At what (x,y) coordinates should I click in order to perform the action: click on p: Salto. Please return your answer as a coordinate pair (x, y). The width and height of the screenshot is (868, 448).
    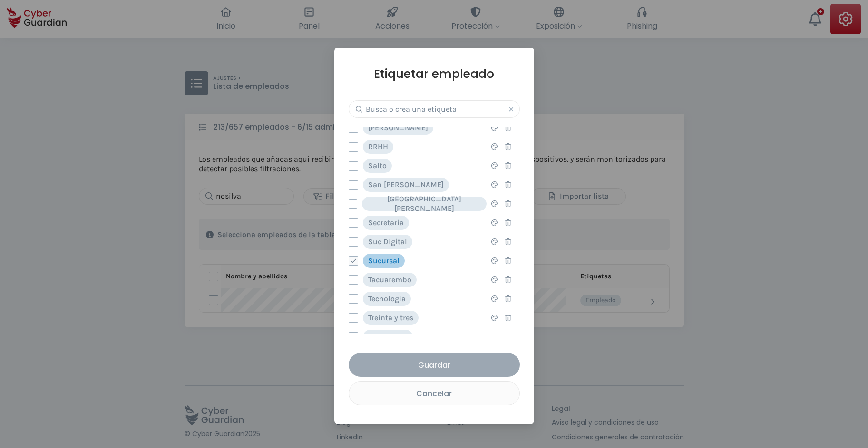
    Looking at the image, I should click on (377, 166).